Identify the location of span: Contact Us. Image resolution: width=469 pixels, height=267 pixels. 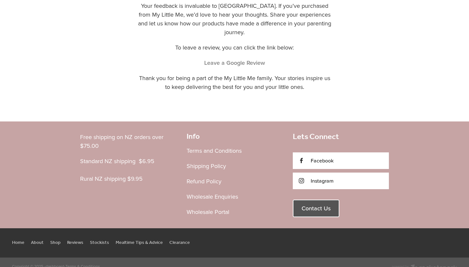
(316, 208).